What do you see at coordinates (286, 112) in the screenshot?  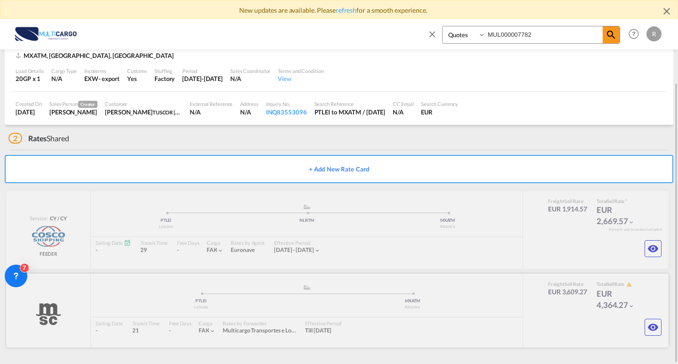 I see `div: INQ83553096` at bounding box center [286, 112].